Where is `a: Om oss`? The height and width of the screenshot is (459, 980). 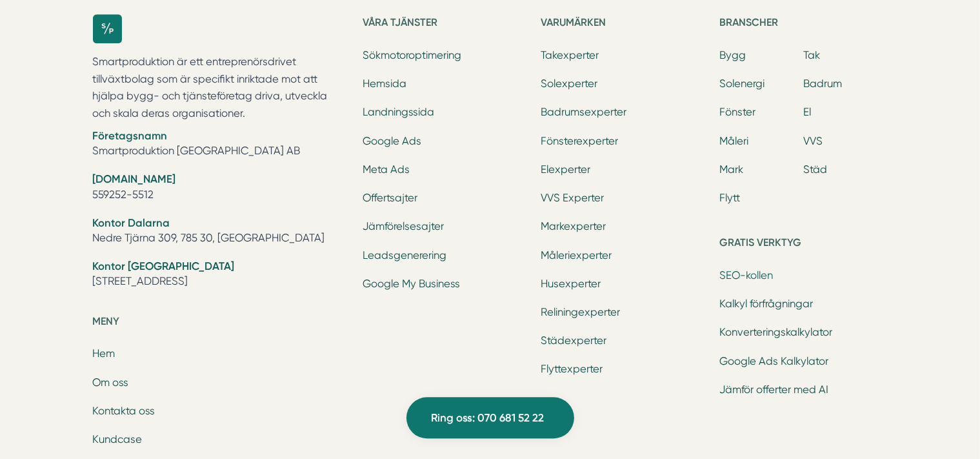 a: Om oss is located at coordinates (111, 382).